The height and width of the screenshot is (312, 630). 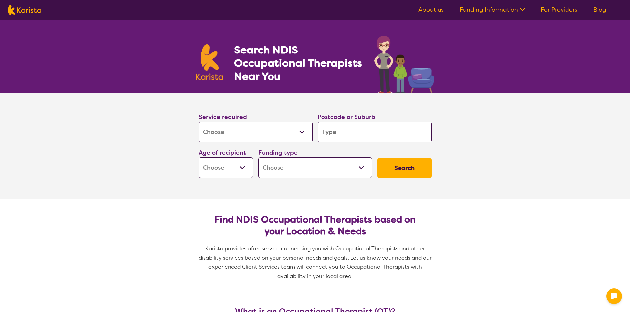 I want to click on span: Karista provides a, so click(x=228, y=249).